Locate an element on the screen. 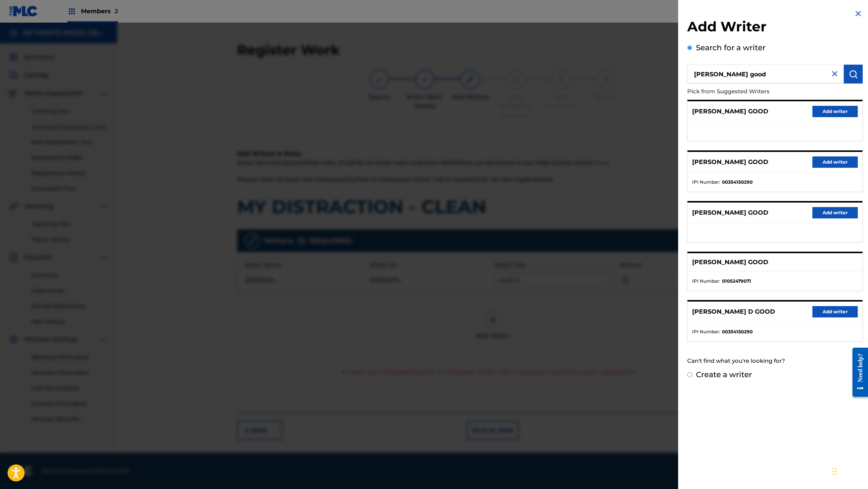  p: Pick from Suggested Writers is located at coordinates (753, 91).